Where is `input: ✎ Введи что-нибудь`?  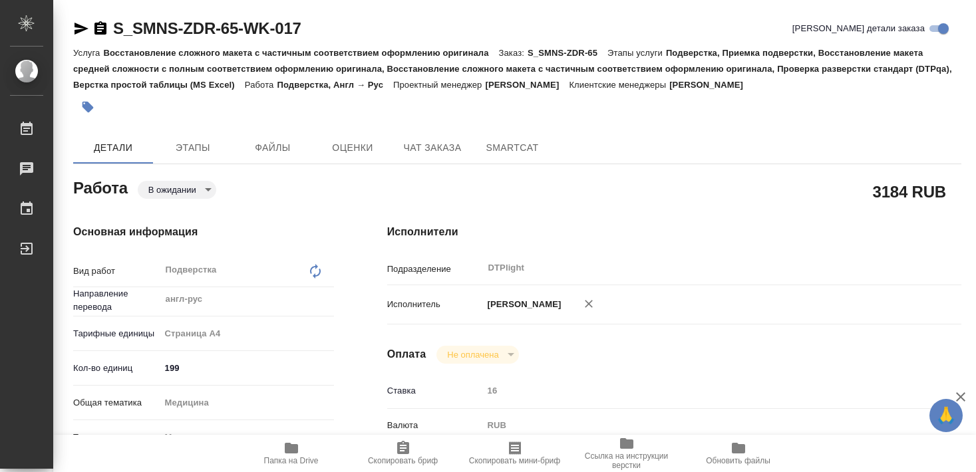
input: ✎ Введи что-нибудь is located at coordinates (247, 368).